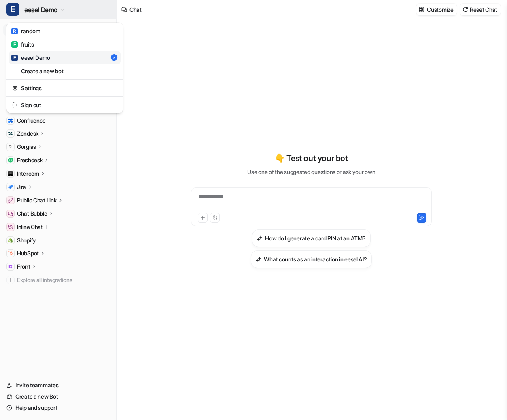  I want to click on span: eesel Demo, so click(41, 10).